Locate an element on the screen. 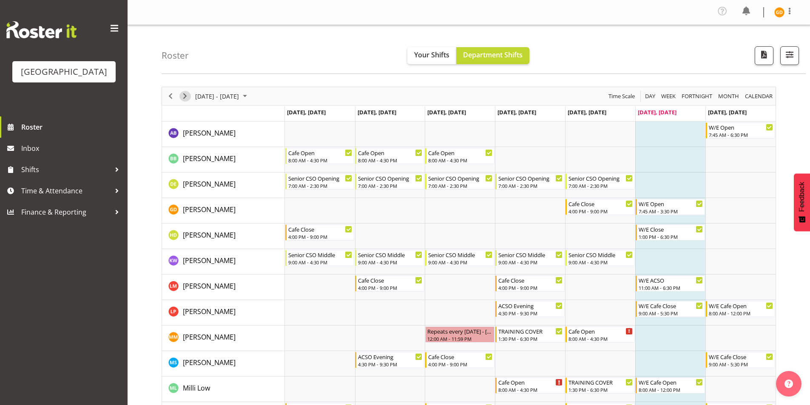 This screenshot has width=810, height=405. td: Maddison Schultz resource is located at coordinates (223, 364).